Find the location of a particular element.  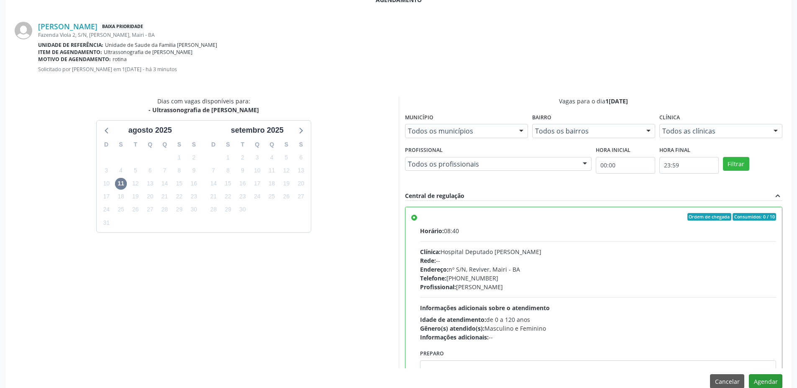

span: rotina is located at coordinates (120, 59).